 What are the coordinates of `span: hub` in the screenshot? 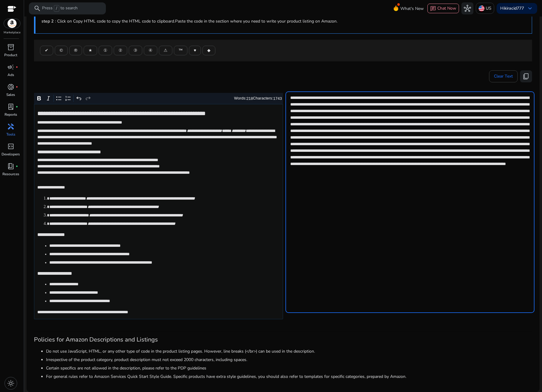 It's located at (467, 8).